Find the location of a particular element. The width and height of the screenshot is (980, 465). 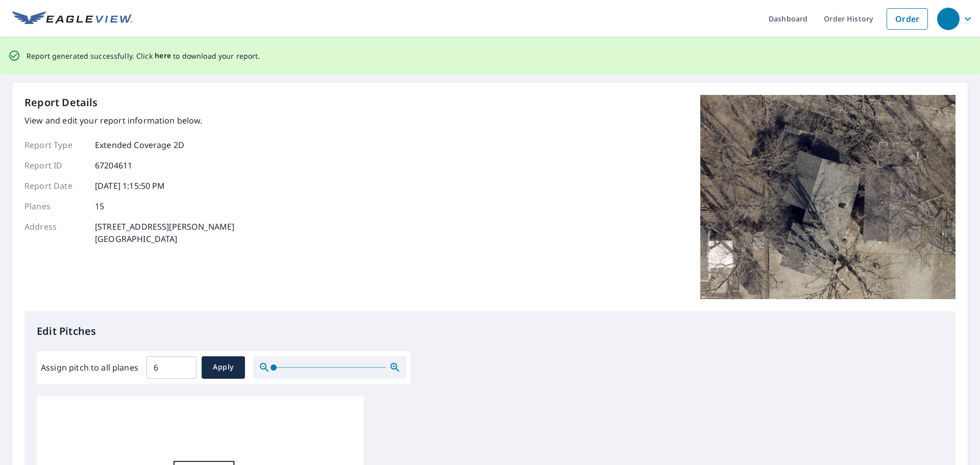

p: Report Details is located at coordinates (61, 103).